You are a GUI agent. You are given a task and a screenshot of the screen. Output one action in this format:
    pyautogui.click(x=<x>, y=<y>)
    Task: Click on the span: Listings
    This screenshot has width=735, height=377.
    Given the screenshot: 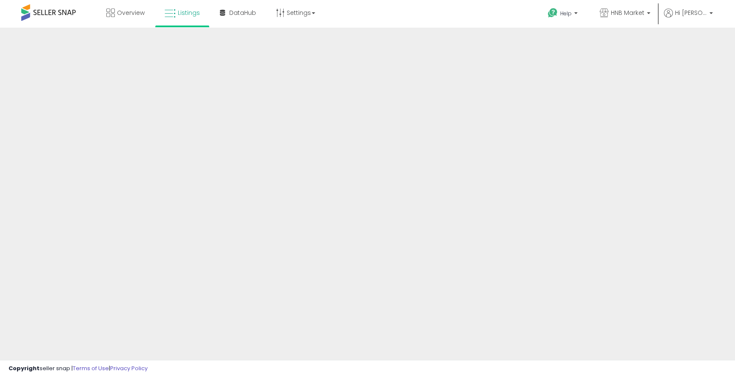 What is the action you would take?
    pyautogui.click(x=189, y=13)
    